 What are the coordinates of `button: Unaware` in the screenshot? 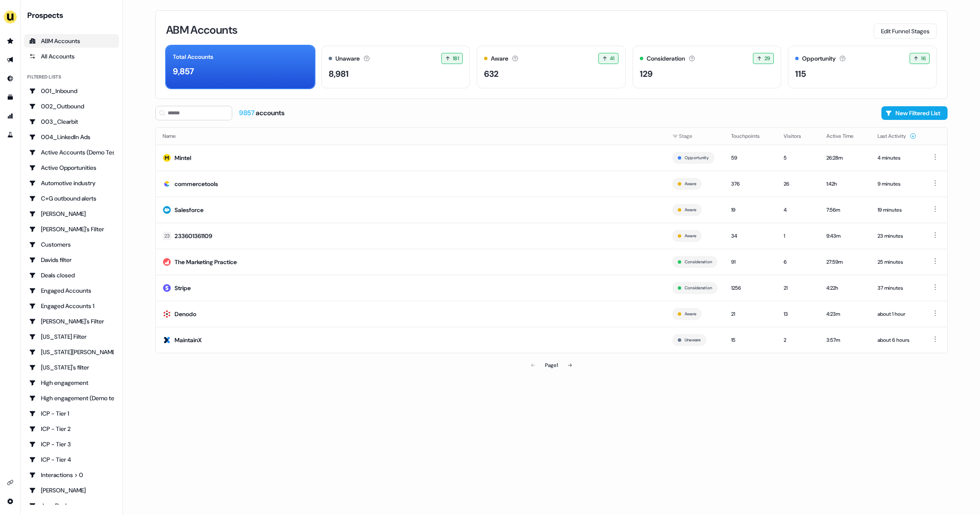 It's located at (692, 340).